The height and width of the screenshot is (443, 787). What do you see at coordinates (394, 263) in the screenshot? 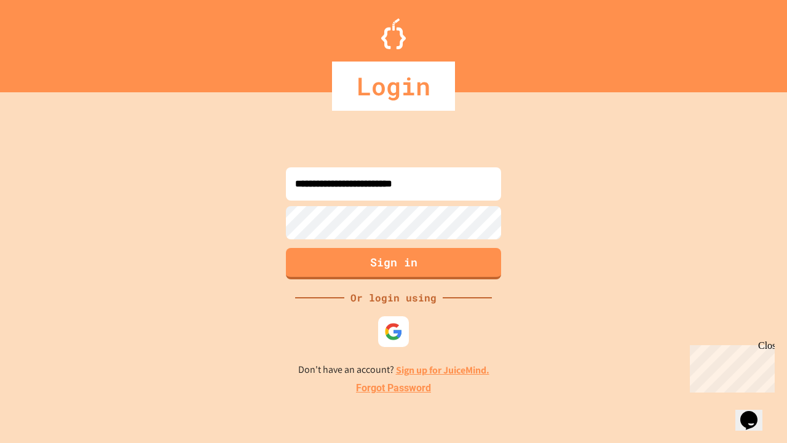
I see `button: Sign in` at bounding box center [394, 263].